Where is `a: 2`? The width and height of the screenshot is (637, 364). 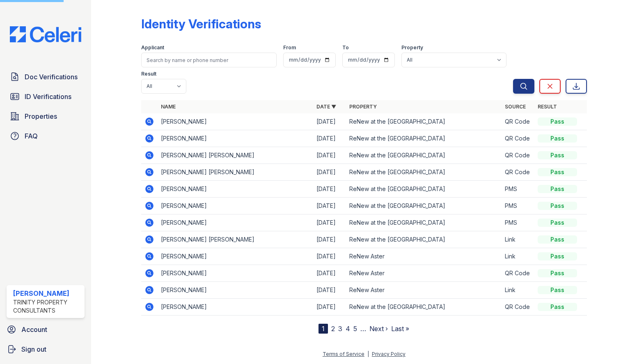
a: 2 is located at coordinates (333, 328).